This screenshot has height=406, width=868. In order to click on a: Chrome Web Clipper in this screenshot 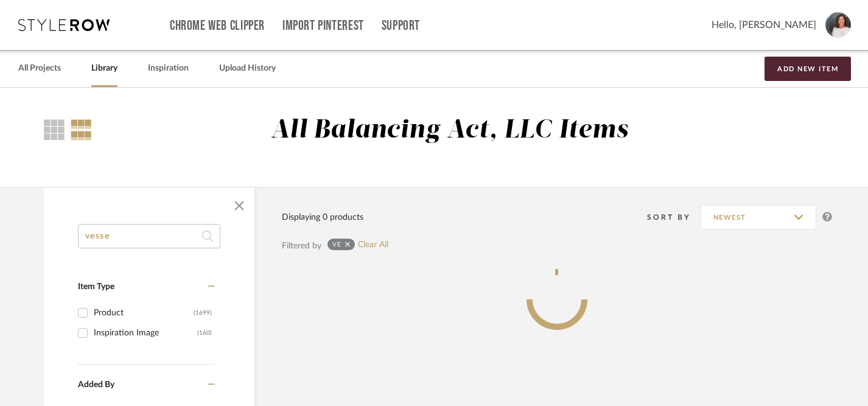, I will do `click(217, 25)`.